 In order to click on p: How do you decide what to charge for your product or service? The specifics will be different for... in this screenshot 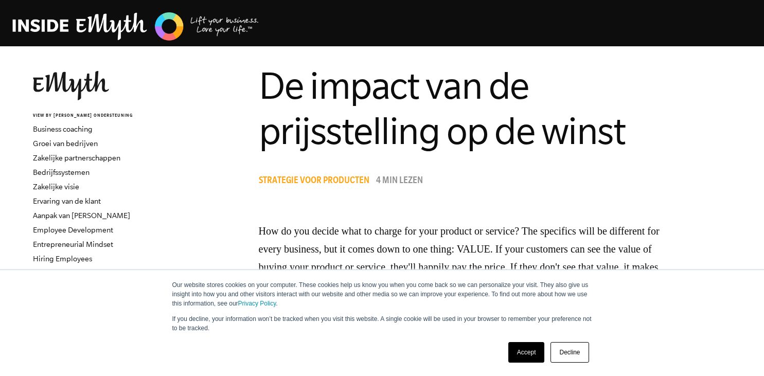, I will do `click(464, 267)`.